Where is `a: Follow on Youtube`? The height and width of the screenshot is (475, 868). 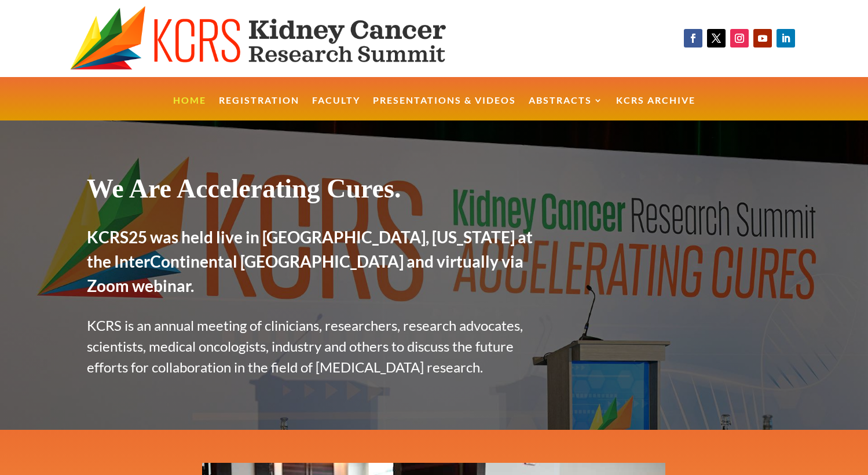 a: Follow on Youtube is located at coordinates (762, 38).